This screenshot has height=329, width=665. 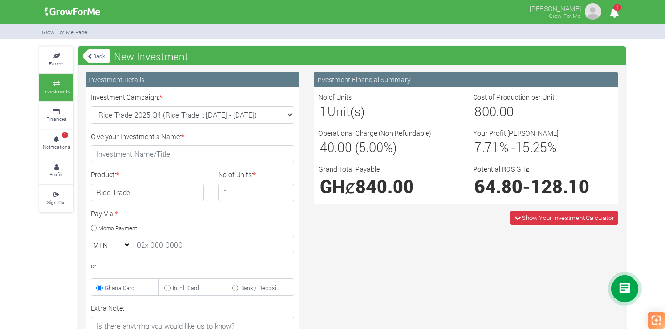 I want to click on small: Intnl. Card, so click(x=186, y=288).